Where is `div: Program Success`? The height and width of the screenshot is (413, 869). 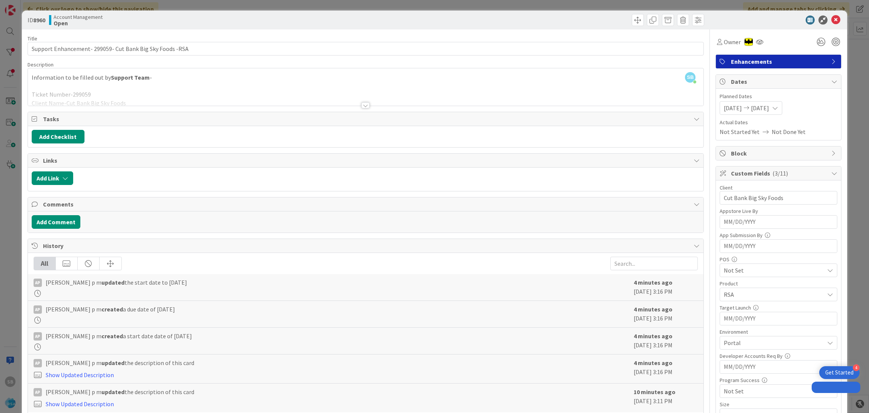
div: Program Success is located at coordinates (779, 380).